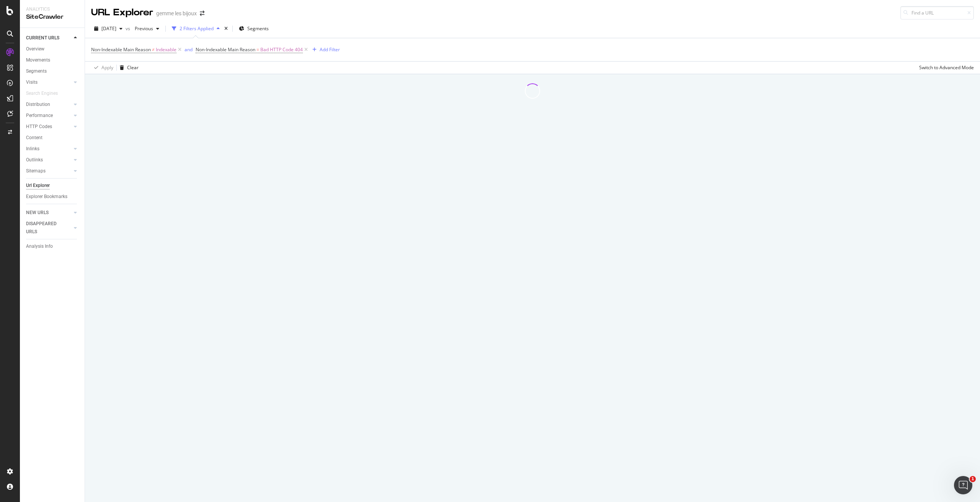 Image resolution: width=980 pixels, height=502 pixels. I want to click on div: gemme les bijoux, so click(177, 13).